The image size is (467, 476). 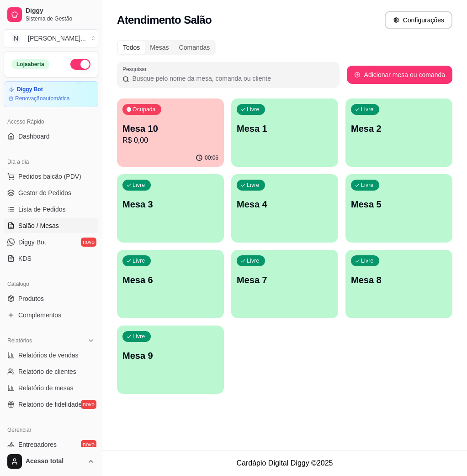 I want to click on label: Pesquisar, so click(x=136, y=69).